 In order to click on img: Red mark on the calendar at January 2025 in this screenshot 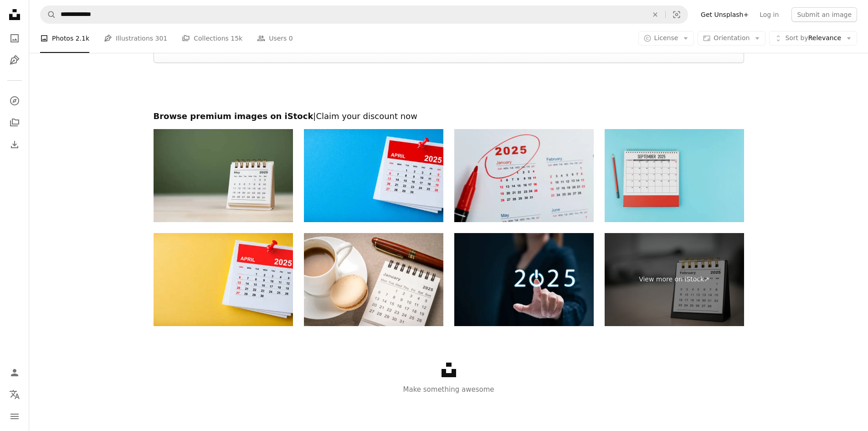, I will do `click(524, 176)`.